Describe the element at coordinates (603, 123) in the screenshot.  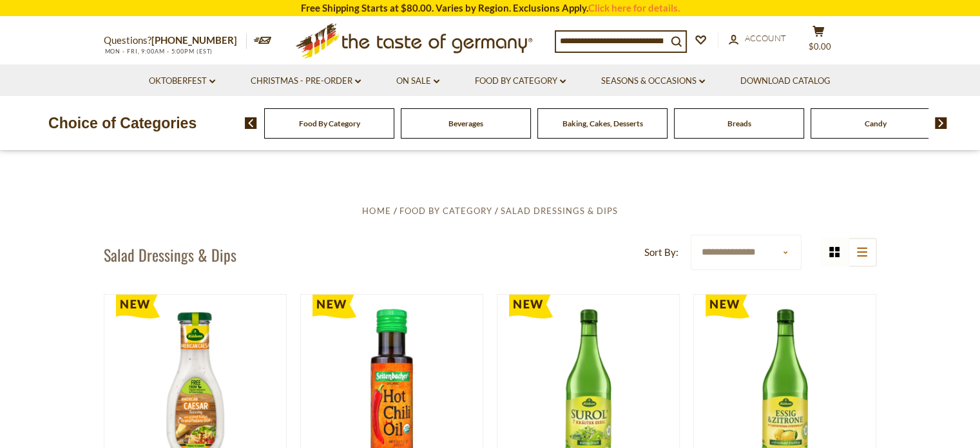
I see `a: Baking, Cakes, Desserts` at that location.